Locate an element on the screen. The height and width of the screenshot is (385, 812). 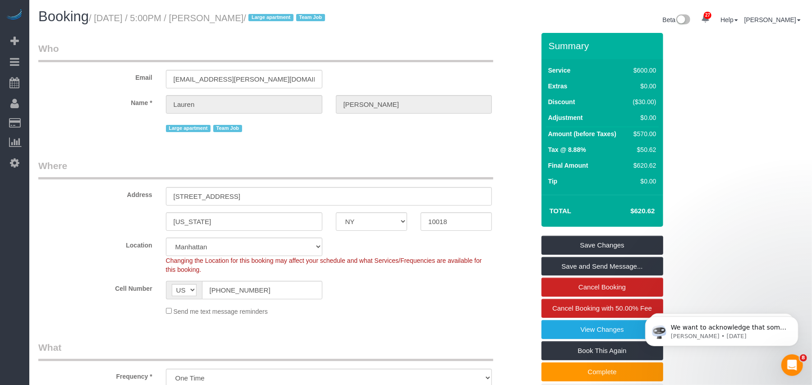
a: Cancel Booking with 50.00% Fee is located at coordinates (602, 308).